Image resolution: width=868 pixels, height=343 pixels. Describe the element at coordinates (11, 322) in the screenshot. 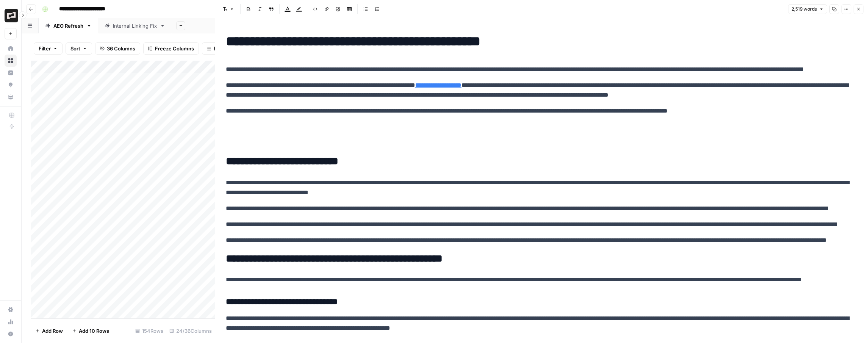

I see `a: Usage` at that location.